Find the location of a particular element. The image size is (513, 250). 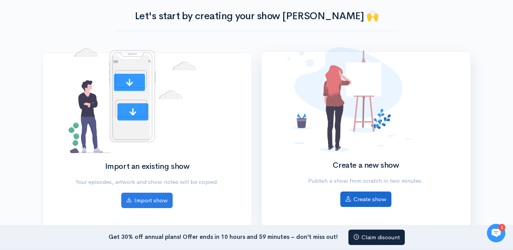

h2: Import an existing show is located at coordinates (147, 166).